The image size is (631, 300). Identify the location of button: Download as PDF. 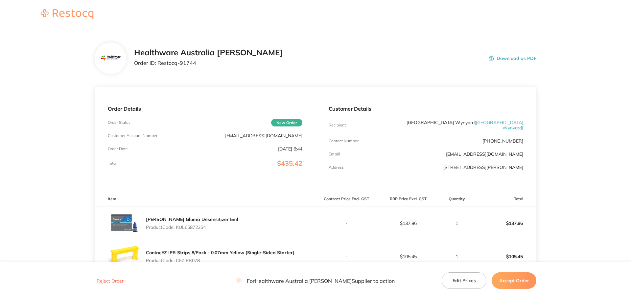
(513, 58).